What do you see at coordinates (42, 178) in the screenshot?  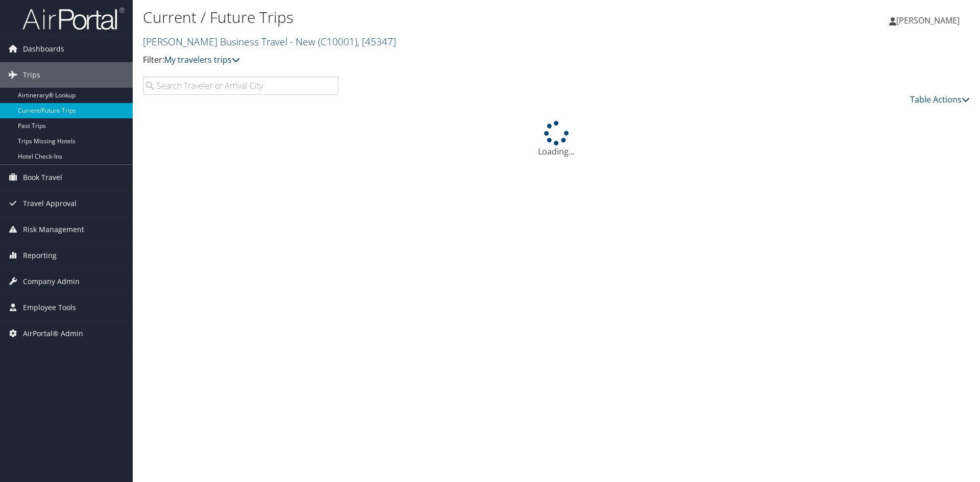 I see `span: Book Travel` at bounding box center [42, 178].